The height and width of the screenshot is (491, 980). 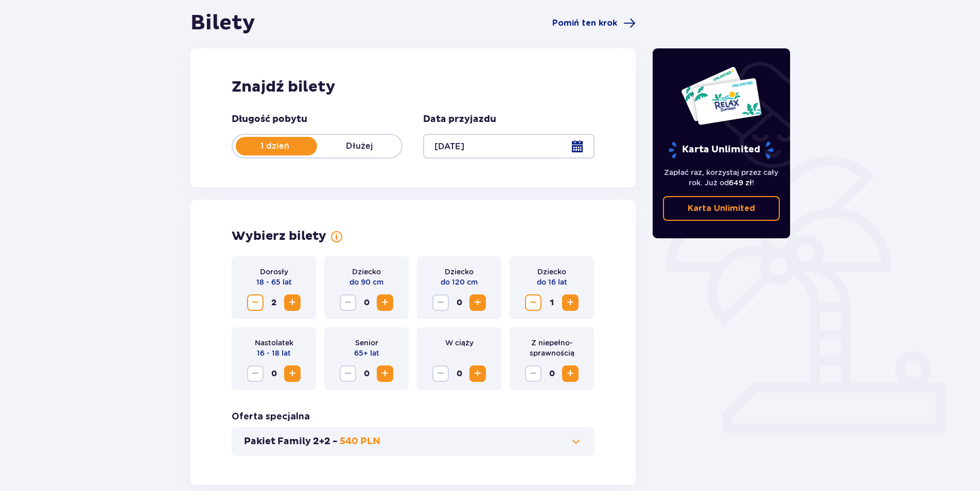 What do you see at coordinates (413, 441) in the screenshot?
I see `button: Pakiet Family 2+2 -540 PLN` at bounding box center [413, 441].